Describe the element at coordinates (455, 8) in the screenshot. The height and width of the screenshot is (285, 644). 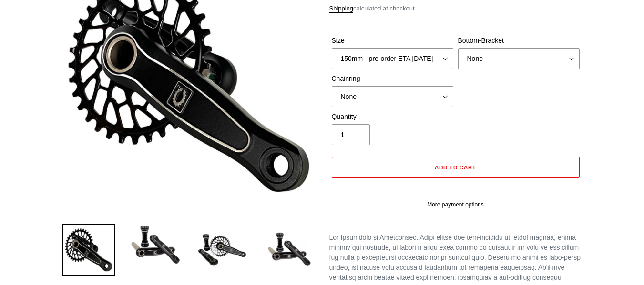
I see `div: calculated at checkout.` at that location.